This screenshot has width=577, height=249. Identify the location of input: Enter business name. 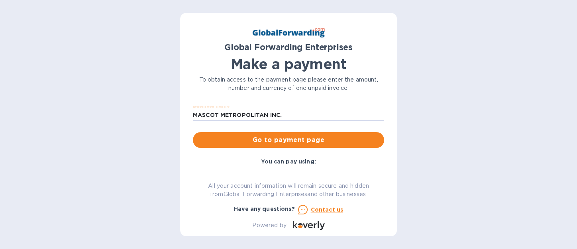
(288, 115).